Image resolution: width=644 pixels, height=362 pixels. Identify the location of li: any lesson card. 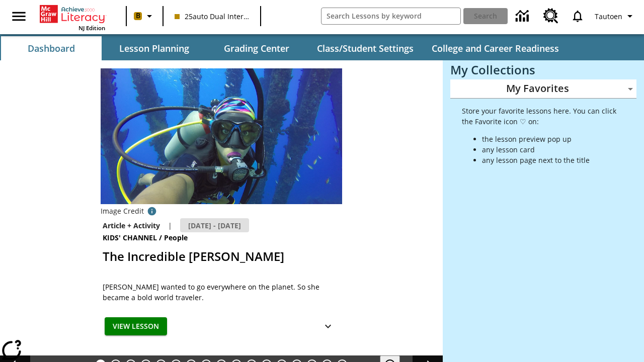
(550, 149).